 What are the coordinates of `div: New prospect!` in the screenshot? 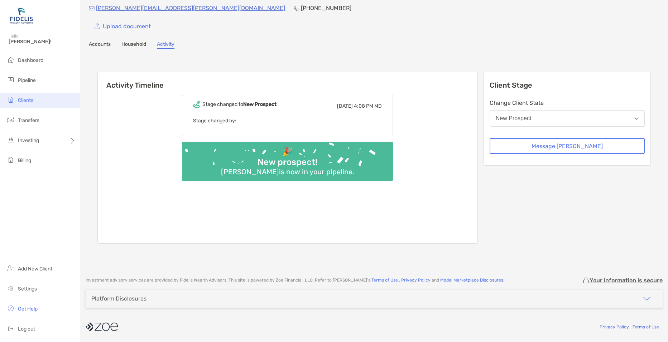 It's located at (287, 162).